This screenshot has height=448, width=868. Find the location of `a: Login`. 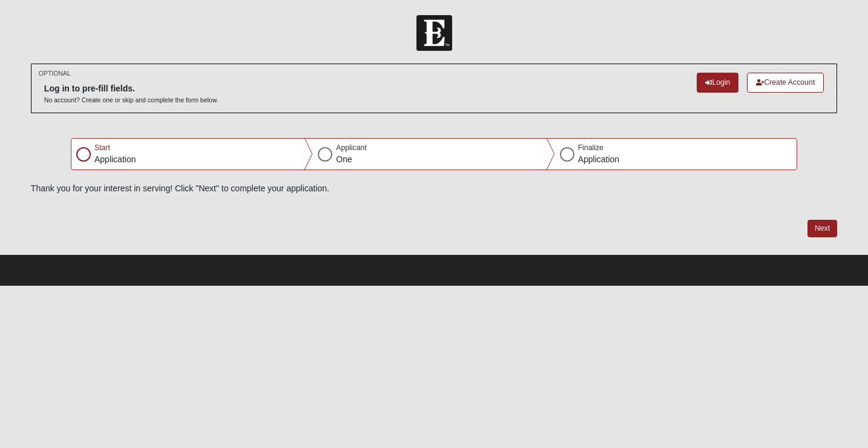

a: Login is located at coordinates (717, 82).